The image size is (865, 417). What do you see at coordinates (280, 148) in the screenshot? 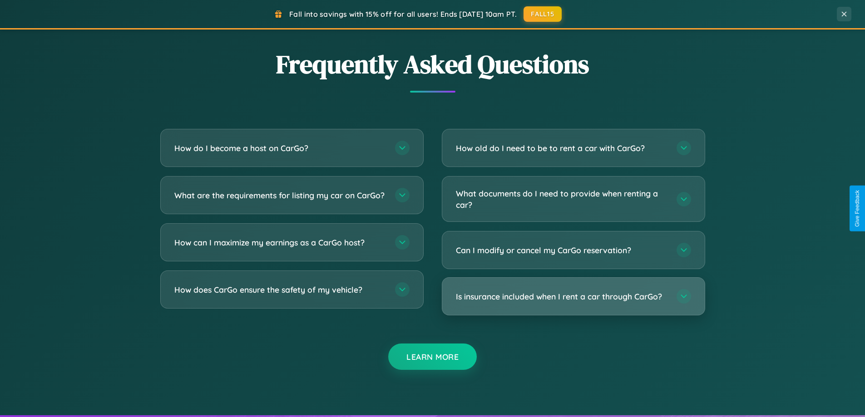
I see `h3: How do I become a host on CarGo?` at bounding box center [280, 148].